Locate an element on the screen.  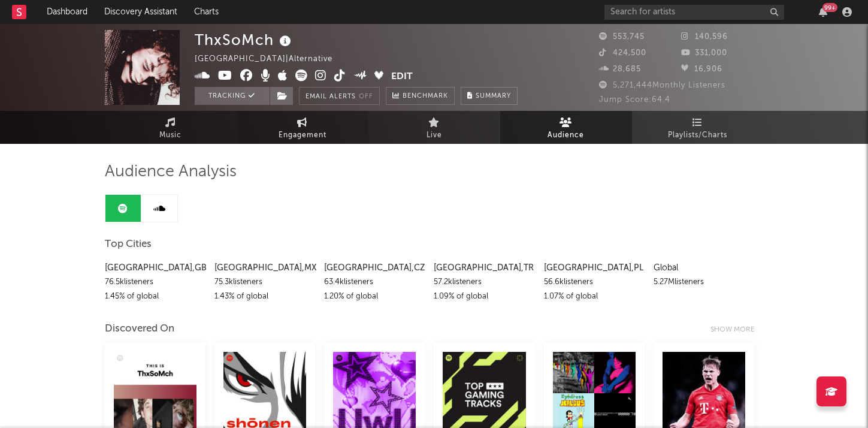
div: 1.07 % of global is located at coordinates (594, 297).